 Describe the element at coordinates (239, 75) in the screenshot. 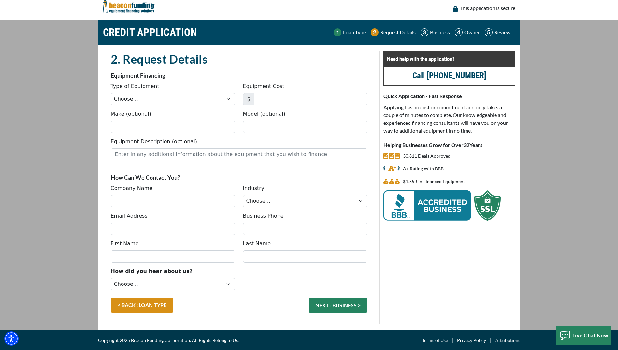

I see `p: Equipment Financing` at that location.